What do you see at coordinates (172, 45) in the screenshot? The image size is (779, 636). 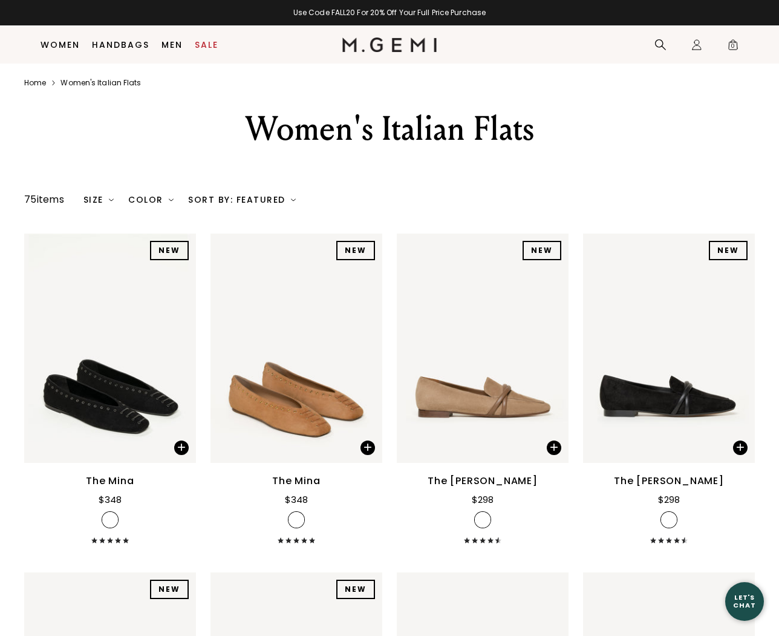 I see `a: Men` at bounding box center [172, 45].